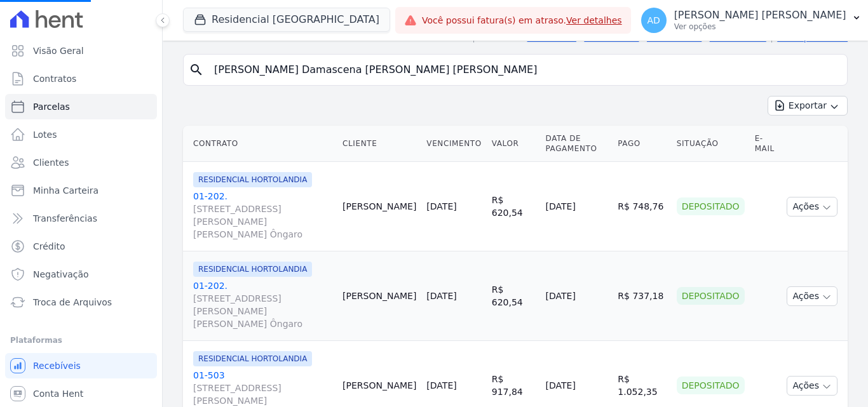 Image resolution: width=868 pixels, height=407 pixels. What do you see at coordinates (760, 26) in the screenshot?
I see `p: Ver opções` at bounding box center [760, 26].